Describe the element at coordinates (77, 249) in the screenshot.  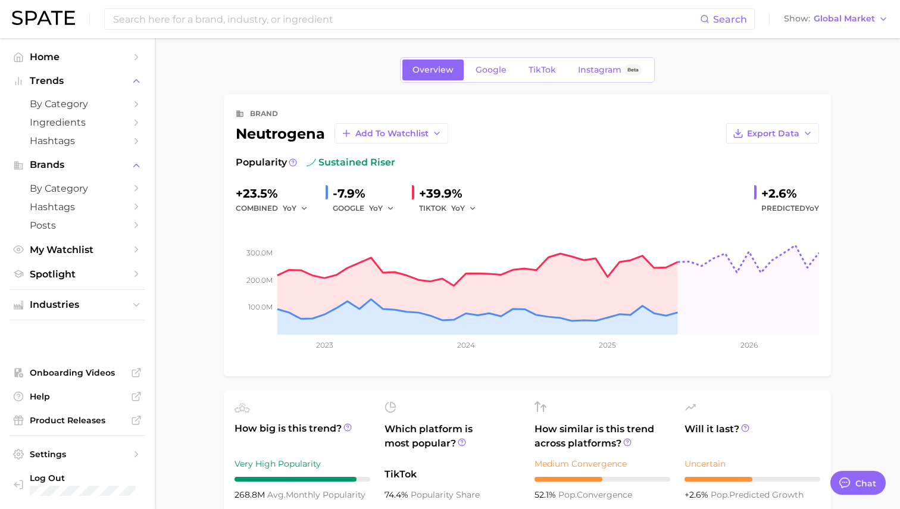
I see `span: My Watchlist` at that location.